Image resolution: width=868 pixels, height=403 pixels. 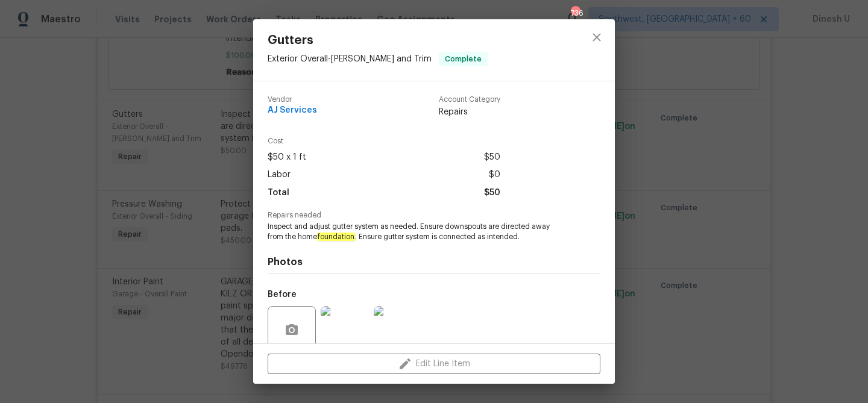 I want to click on span: Labor, so click(x=279, y=175).